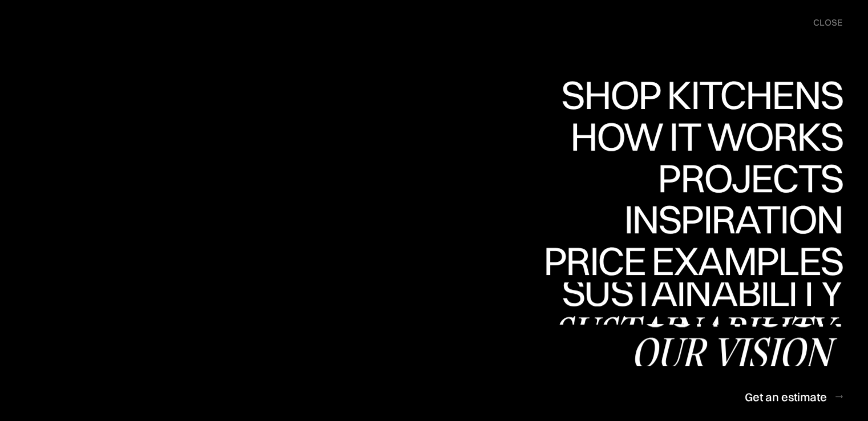  What do you see at coordinates (697, 303) in the screenshot?
I see `a: SustainabilitySustainability` at bounding box center [697, 303].